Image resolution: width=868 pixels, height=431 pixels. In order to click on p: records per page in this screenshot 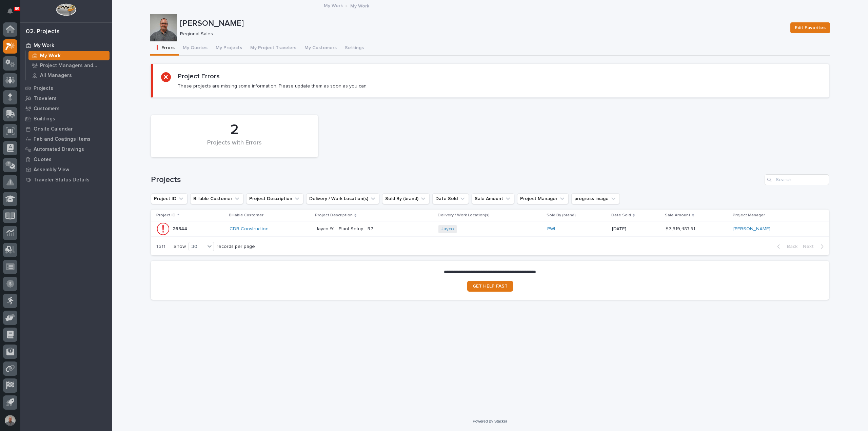, I will do `click(236, 247)`.